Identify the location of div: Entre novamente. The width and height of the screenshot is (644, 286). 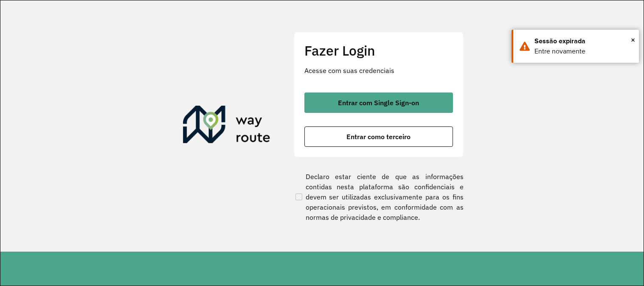
(583, 51).